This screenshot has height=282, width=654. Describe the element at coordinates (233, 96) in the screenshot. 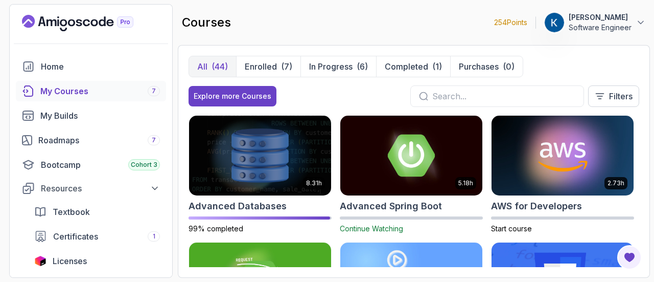

I see `div: Explore more Courses` at that location.